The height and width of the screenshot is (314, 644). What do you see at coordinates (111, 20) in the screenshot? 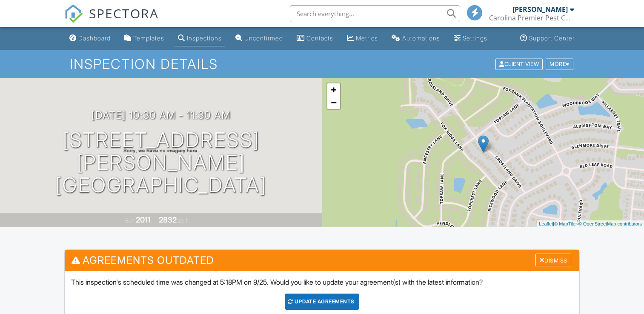
I see `a: SPECTORA` at bounding box center [111, 20].